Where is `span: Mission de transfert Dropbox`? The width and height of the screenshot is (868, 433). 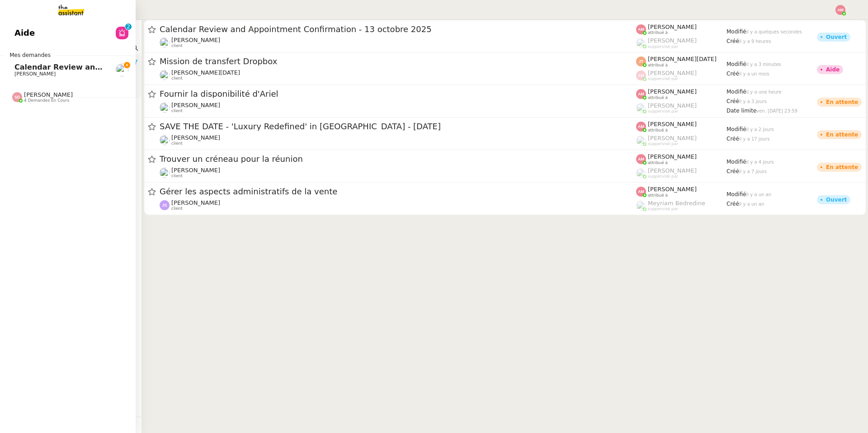
span: Mission de transfert Dropbox is located at coordinates (398, 61).